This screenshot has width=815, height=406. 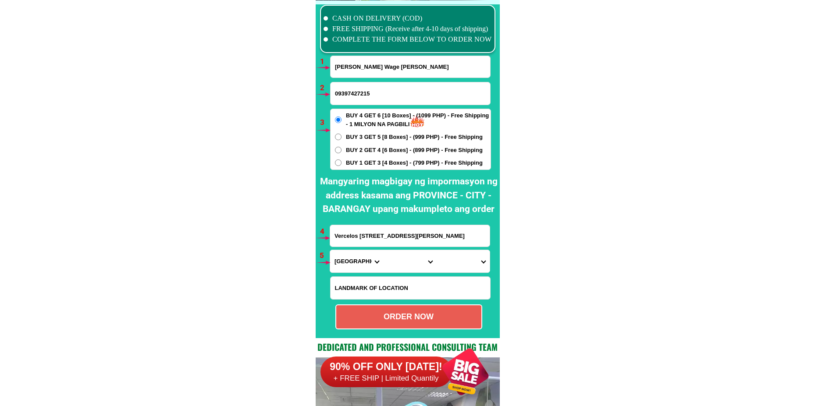 What do you see at coordinates (338, 150) in the screenshot?
I see `input: BUY 2 GET 4 [6 Boxes] - (899 PHP) - Free Shipping` at bounding box center [338, 150].